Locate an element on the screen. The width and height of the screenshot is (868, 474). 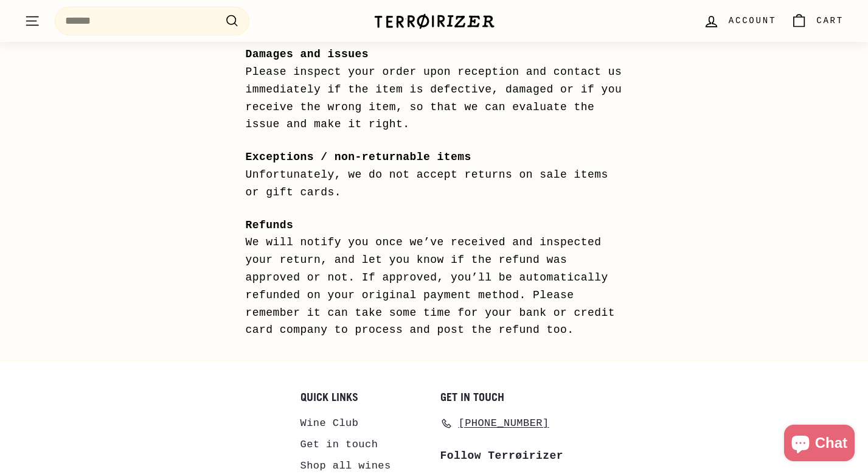
p: Please inspect your order upon reception and contact us immediately if the item is defective, dam... is located at coordinates (435, 89).